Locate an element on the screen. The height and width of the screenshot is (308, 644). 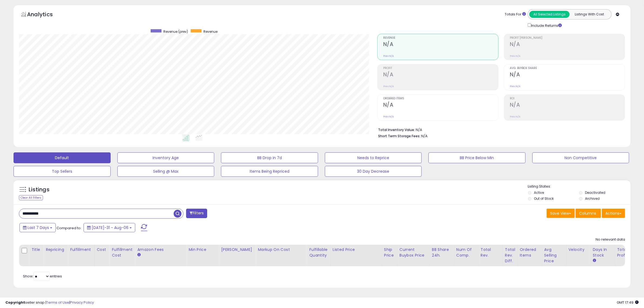
span: Avg. Buybox Share is located at coordinates (567, 68).